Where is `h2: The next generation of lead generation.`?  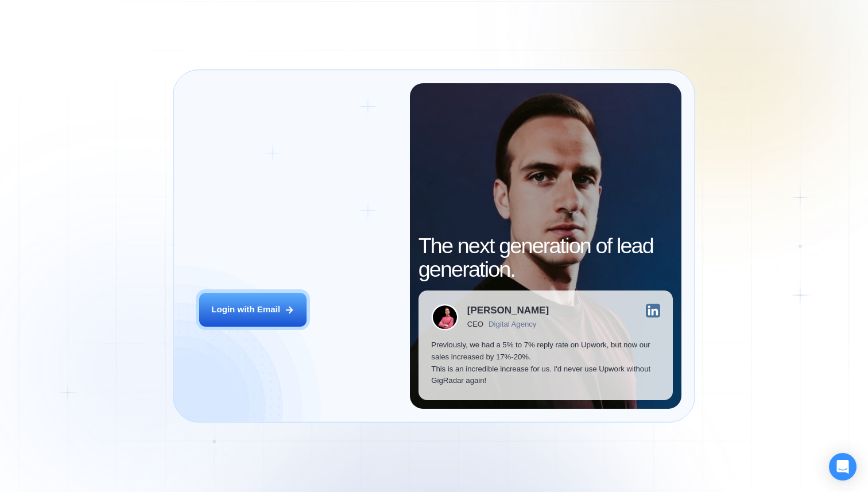 h2: The next generation of lead generation. is located at coordinates (546, 258).